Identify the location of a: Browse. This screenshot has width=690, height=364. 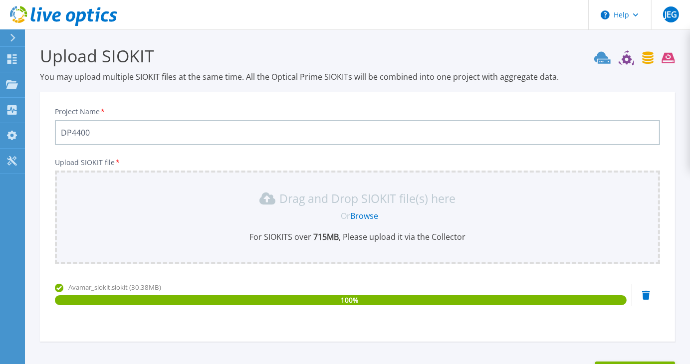
(364, 216).